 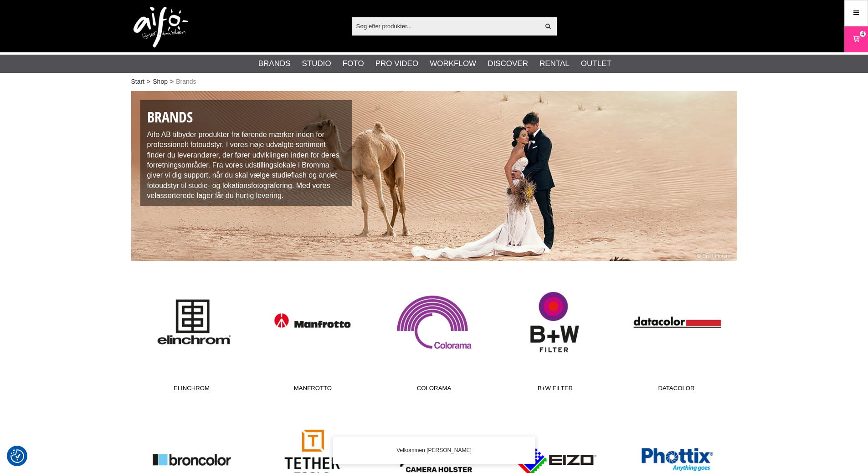 What do you see at coordinates (856, 39) in the screenshot?
I see `a: 4` at bounding box center [856, 39].